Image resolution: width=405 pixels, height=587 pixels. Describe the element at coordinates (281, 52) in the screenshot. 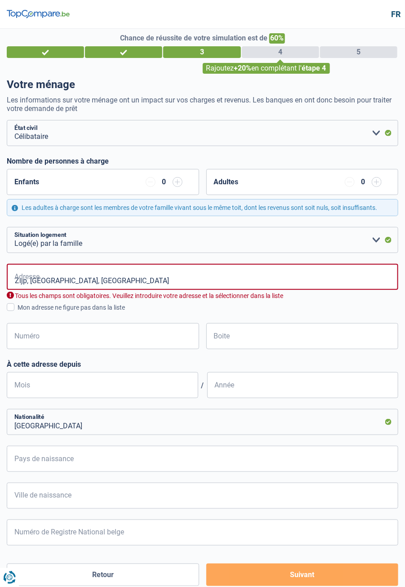

I see `div: 4` at that location.